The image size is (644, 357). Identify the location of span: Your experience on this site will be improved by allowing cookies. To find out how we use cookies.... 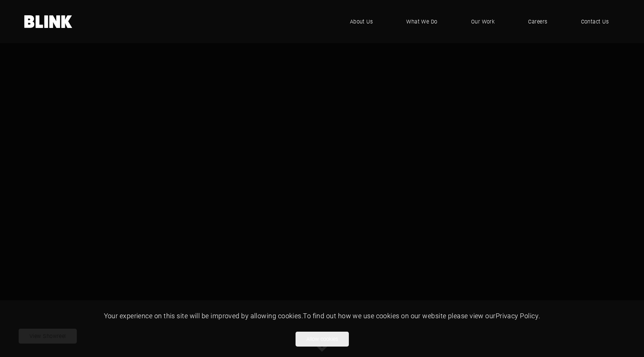
(322, 316).